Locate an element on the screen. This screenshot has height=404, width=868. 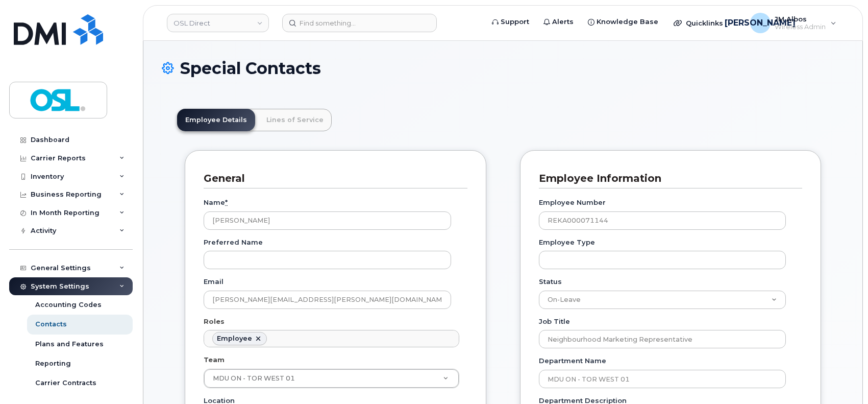
h1: Special Contacts is located at coordinates (503, 68).